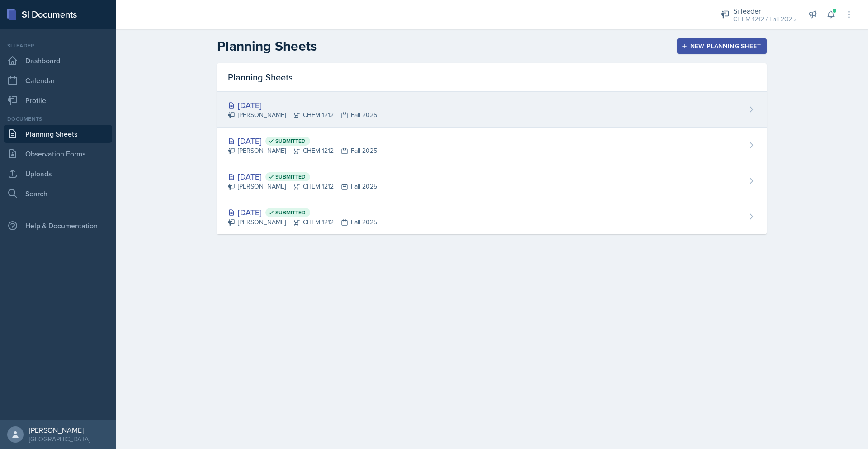 This screenshot has height=449, width=868. I want to click on h2: Planning Sheets, so click(267, 46).